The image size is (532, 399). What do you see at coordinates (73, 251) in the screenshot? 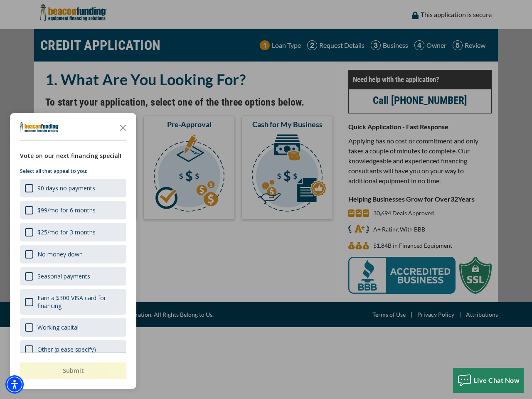
I see `div: Survey` at bounding box center [73, 251].